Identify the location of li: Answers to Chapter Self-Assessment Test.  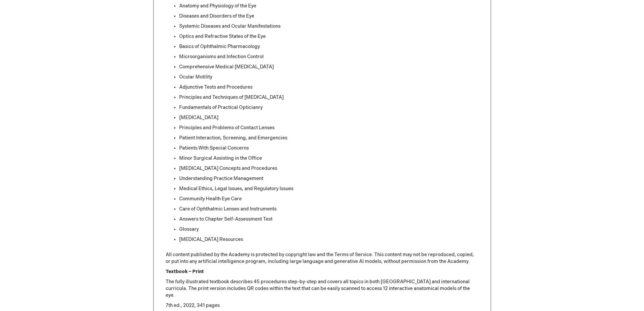
(329, 220).